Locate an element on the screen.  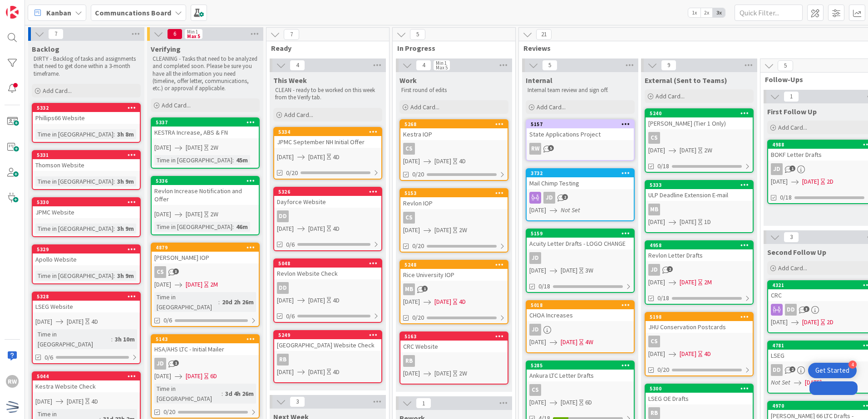
div: Max 5 is located at coordinates (193, 36).